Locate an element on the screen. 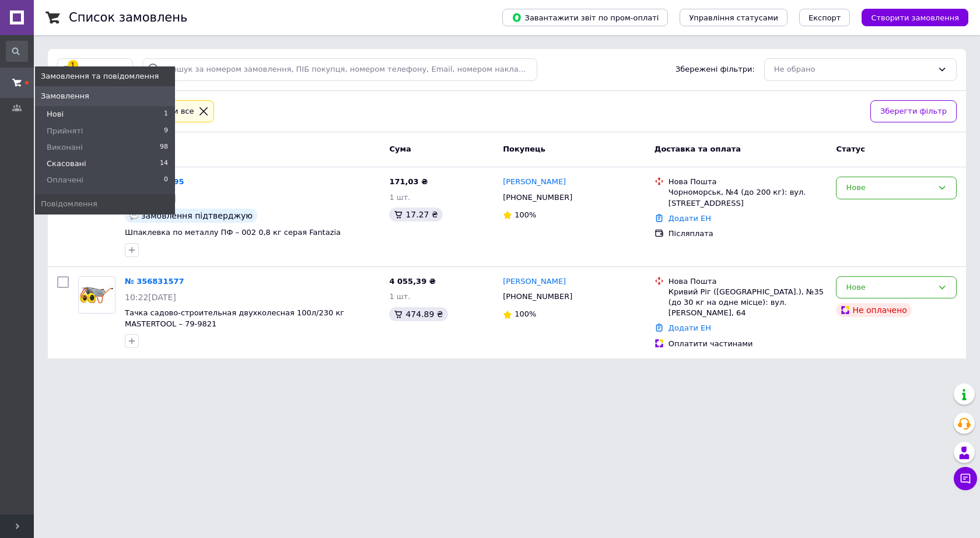 Image resolution: width=980 pixels, height=538 pixels. span: 4 055,39 ₴ is located at coordinates (412, 281).